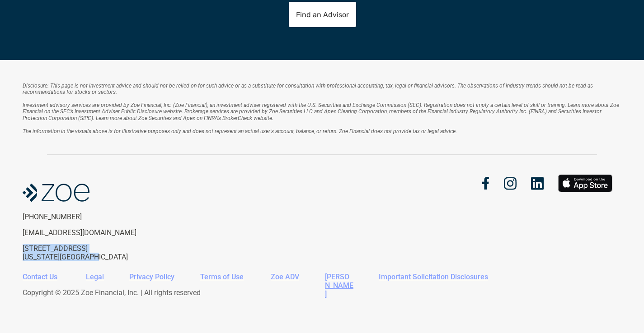  Describe the element at coordinates (284, 277) in the screenshot. I see `a: Zoe ADV` at that location.